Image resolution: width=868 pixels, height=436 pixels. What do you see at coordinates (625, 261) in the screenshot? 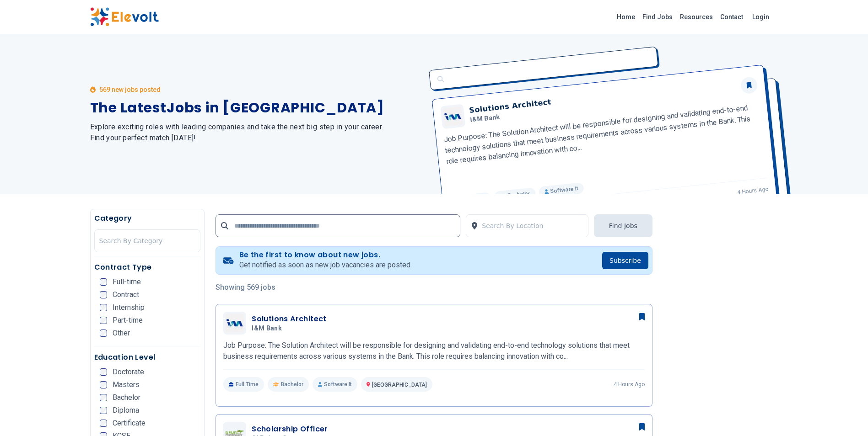
I see `button: Subscribe` at bounding box center [625, 261].